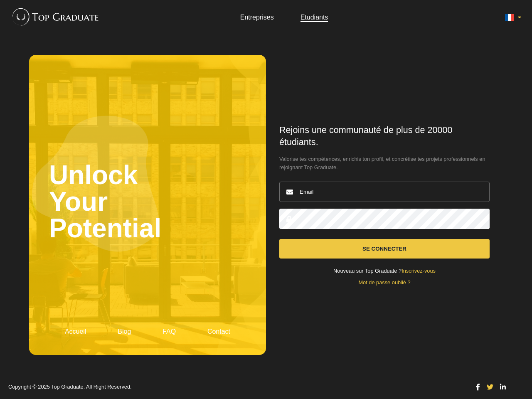  I want to click on a: Etudiants, so click(314, 17).